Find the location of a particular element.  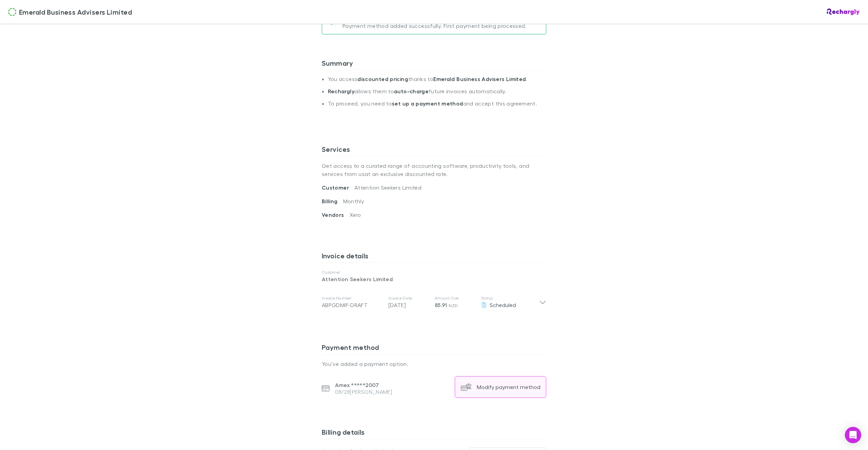

h3: Services is located at coordinates (434, 151).